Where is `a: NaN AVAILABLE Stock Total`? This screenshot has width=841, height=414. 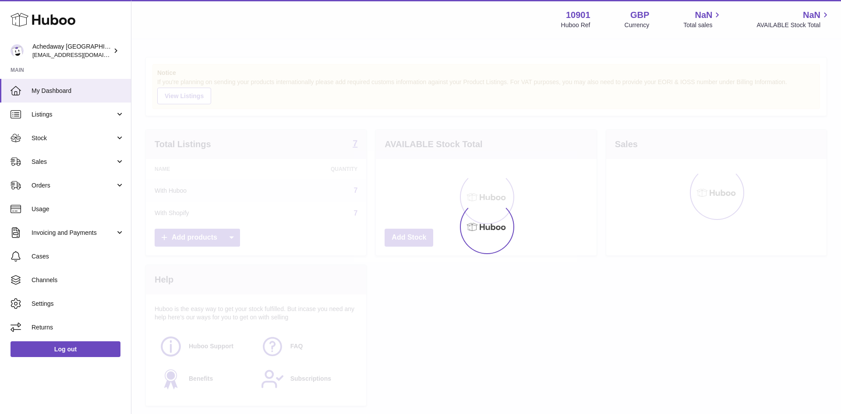
a: NaN AVAILABLE Stock Total is located at coordinates (793, 19).